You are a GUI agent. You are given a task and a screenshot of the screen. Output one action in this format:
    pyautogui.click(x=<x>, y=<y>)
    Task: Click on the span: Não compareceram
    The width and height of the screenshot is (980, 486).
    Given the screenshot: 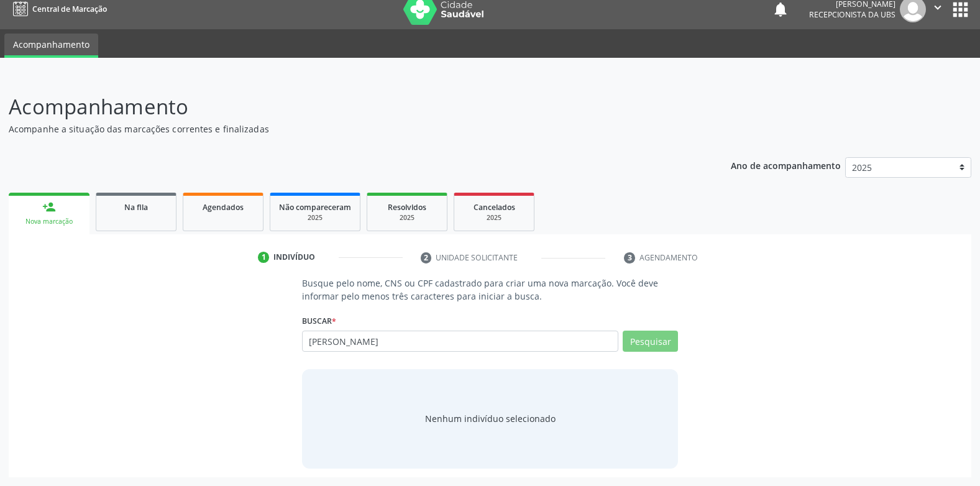 What is the action you would take?
    pyautogui.click(x=315, y=207)
    